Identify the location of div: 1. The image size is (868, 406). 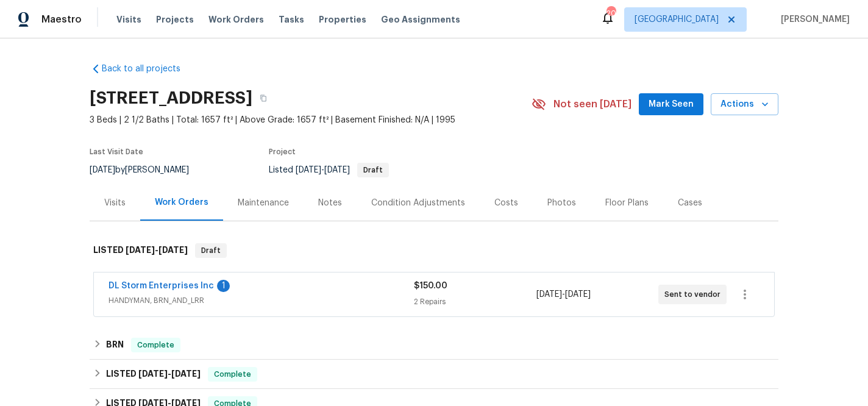
(223, 286).